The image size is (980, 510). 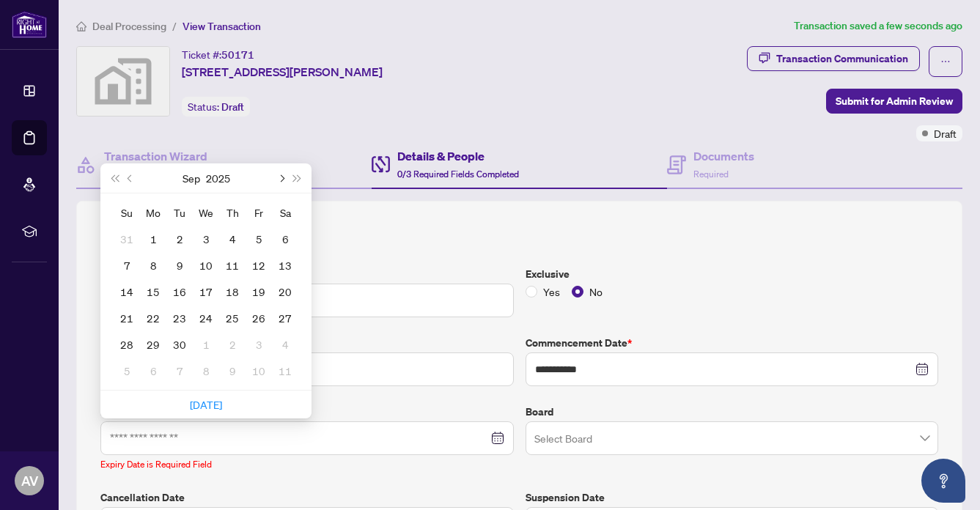 I want to click on td: 2025-10-07, so click(x=180, y=371).